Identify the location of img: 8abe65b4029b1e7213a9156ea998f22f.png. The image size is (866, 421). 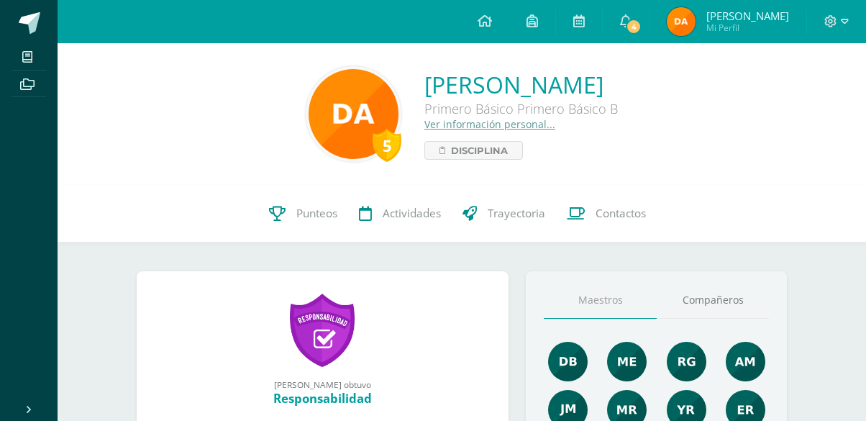
(353, 114).